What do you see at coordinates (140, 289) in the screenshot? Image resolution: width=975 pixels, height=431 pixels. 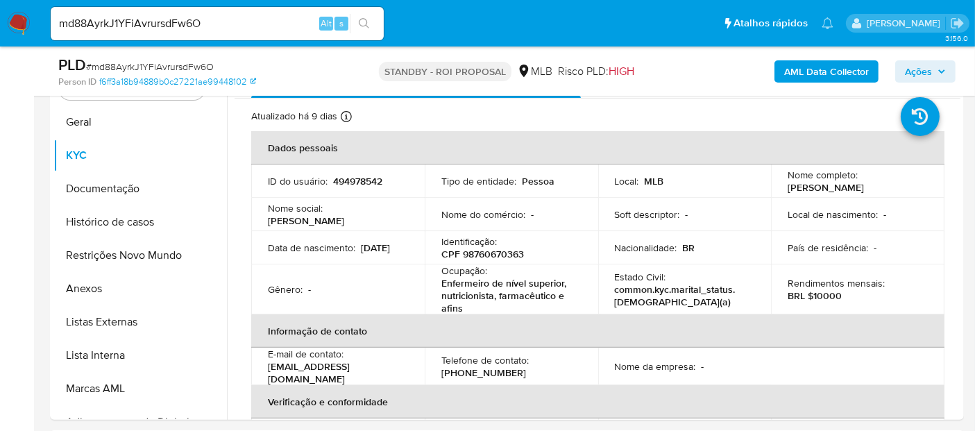 I see `button: Anexos` at bounding box center [140, 289].